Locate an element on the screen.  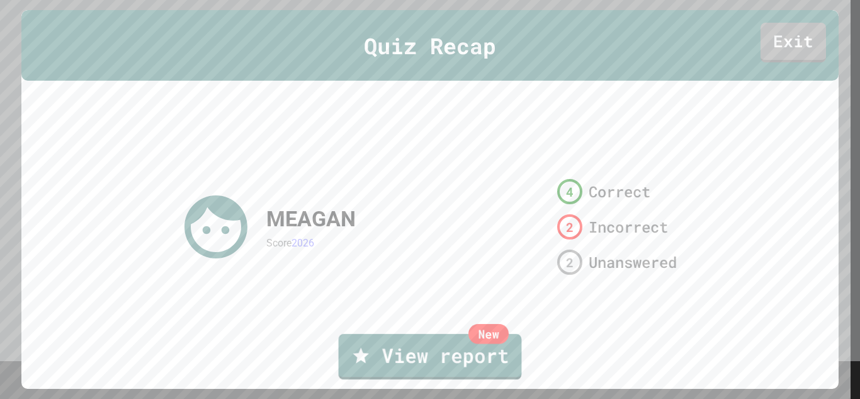
span: Unanswered is located at coordinates (633, 262).